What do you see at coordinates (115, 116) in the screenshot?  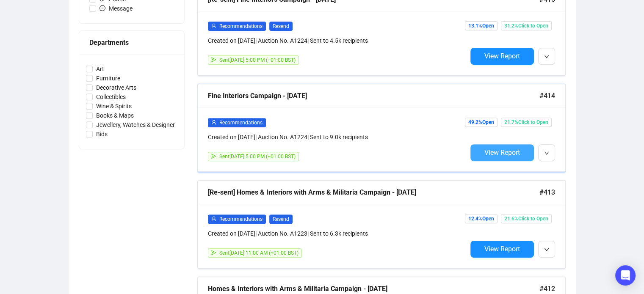 I see `span: Books & Maps` at bounding box center [115, 116].